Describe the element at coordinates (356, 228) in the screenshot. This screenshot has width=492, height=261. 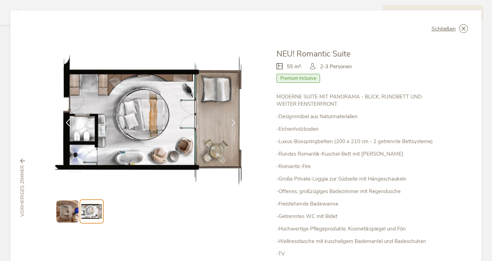
I see `p: -Hochwertige Pflegeprodukte, Kosmetikspiegel und Fön` at that location.